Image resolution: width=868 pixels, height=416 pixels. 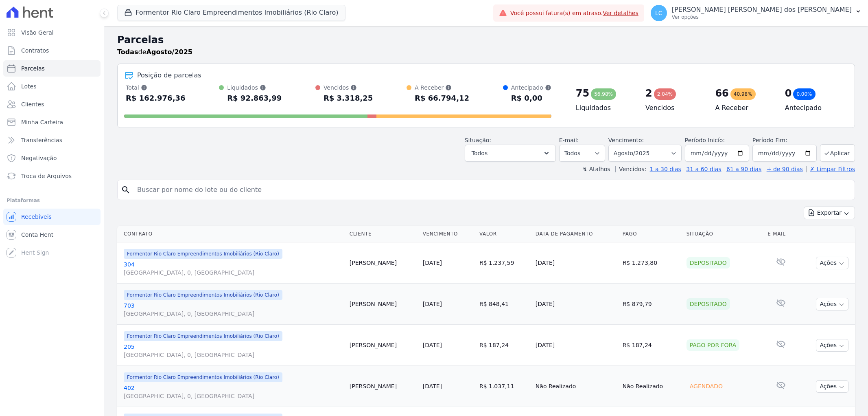 I want to click on label: Situação:, so click(x=478, y=140).